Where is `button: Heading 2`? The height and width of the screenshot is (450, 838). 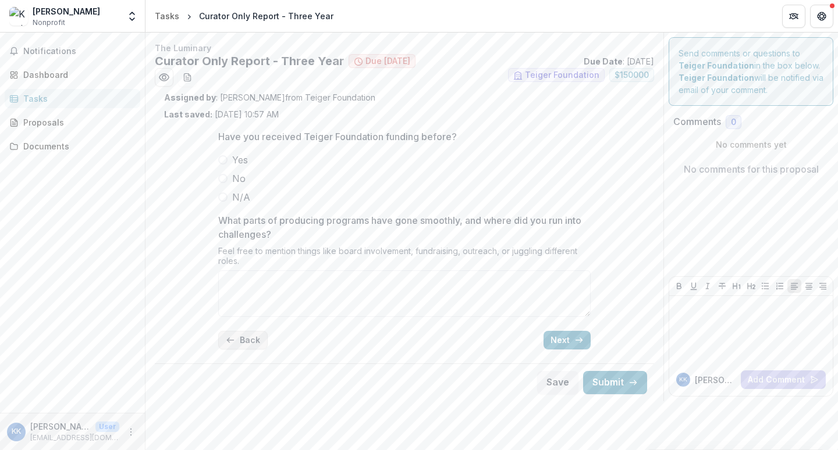 button: Heading 2 is located at coordinates (751, 286).